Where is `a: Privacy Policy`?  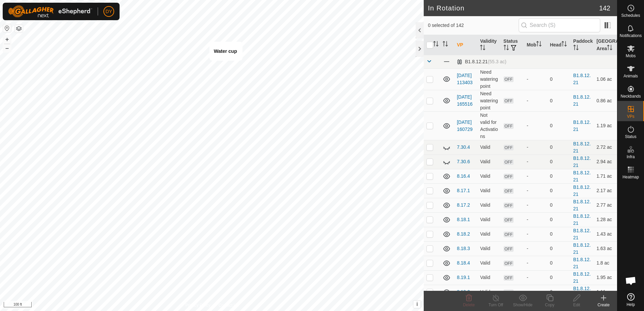 a: Privacy Policy is located at coordinates (198, 305).